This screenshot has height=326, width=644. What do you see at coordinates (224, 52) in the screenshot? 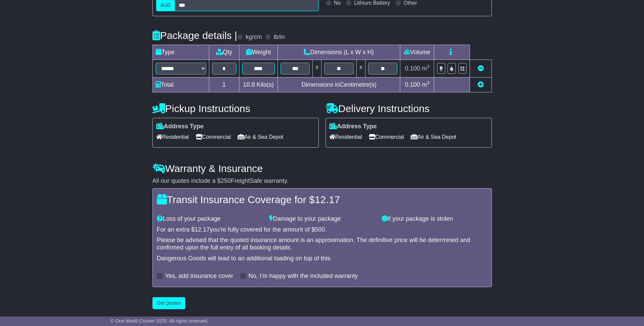
I see `td: Qty` at bounding box center [224, 52].